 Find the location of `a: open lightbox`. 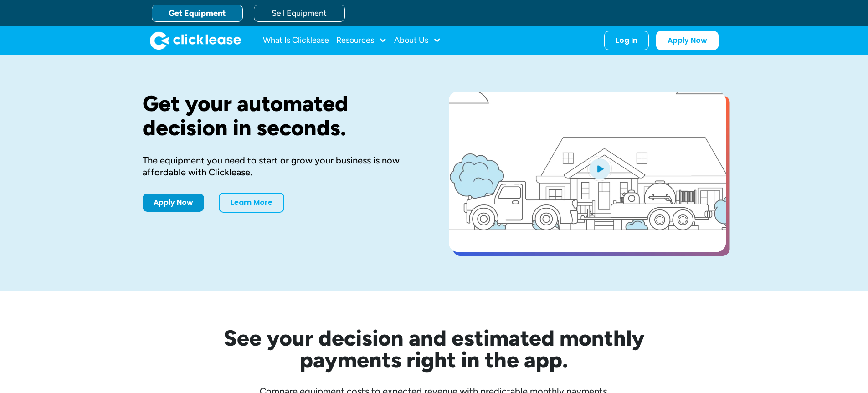

a: open lightbox is located at coordinates (587, 172).